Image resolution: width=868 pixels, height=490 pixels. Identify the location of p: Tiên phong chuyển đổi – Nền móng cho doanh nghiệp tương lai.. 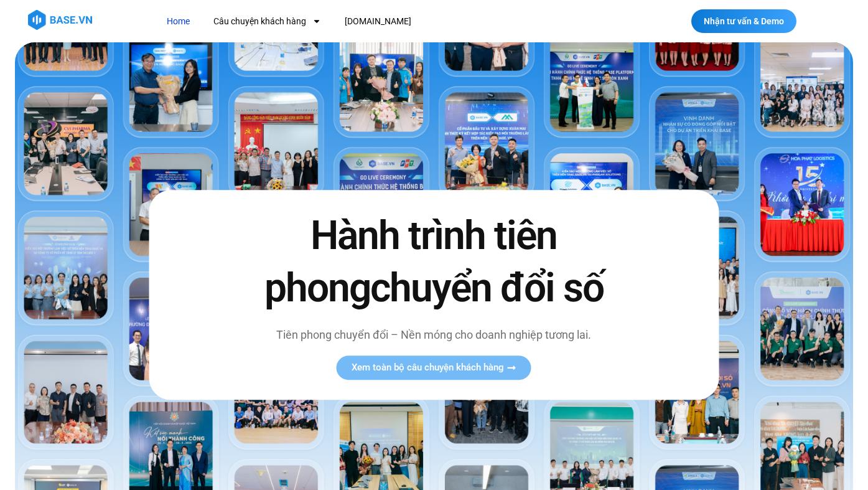
(434, 335).